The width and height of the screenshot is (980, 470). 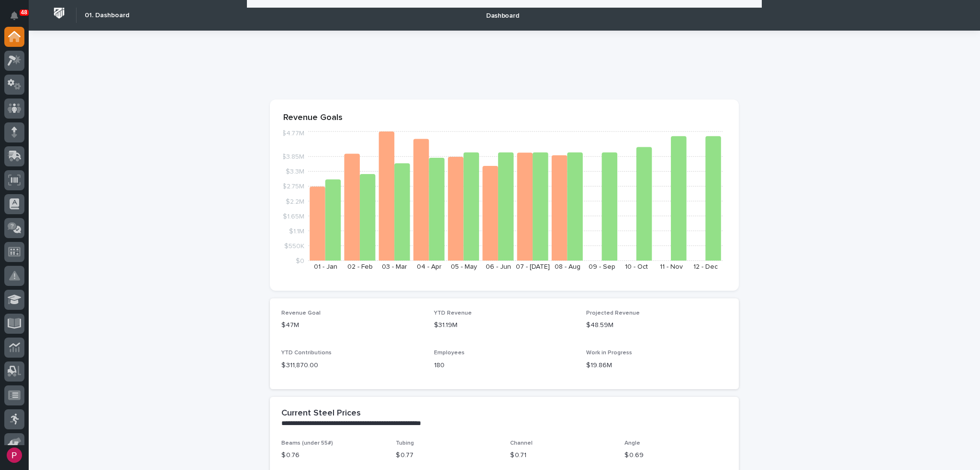 What do you see at coordinates (107, 15) in the screenshot?
I see `h2: 01. Dashboard` at bounding box center [107, 15].